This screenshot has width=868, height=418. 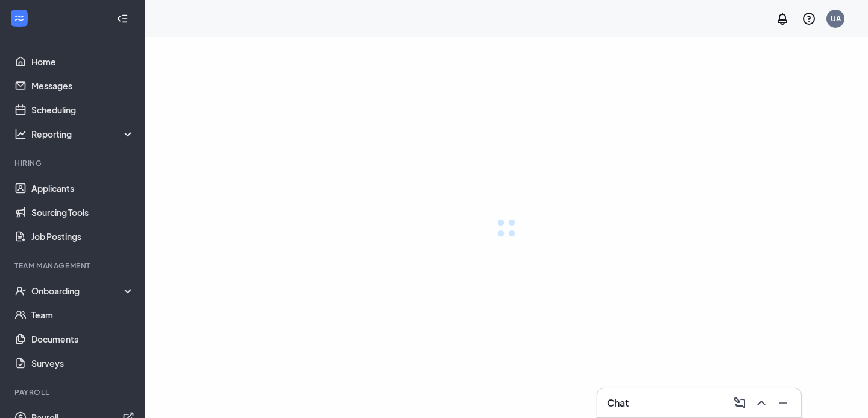 I want to click on svg: Analysis, so click(x=20, y=134).